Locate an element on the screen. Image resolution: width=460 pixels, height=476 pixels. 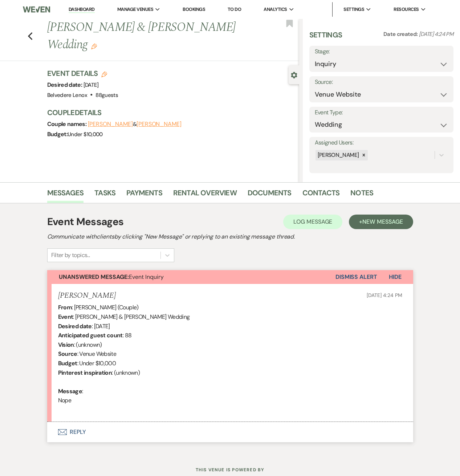
b: Message is located at coordinates (70, 391).